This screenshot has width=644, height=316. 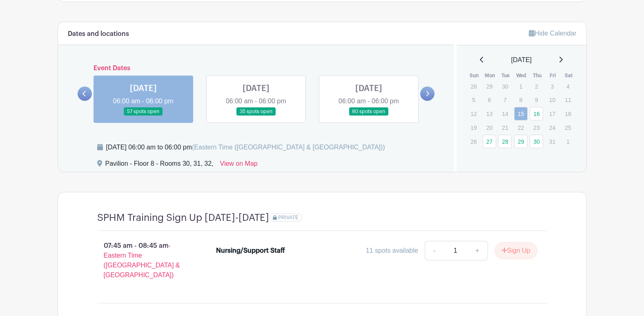 I want to click on a: 28, so click(x=505, y=141).